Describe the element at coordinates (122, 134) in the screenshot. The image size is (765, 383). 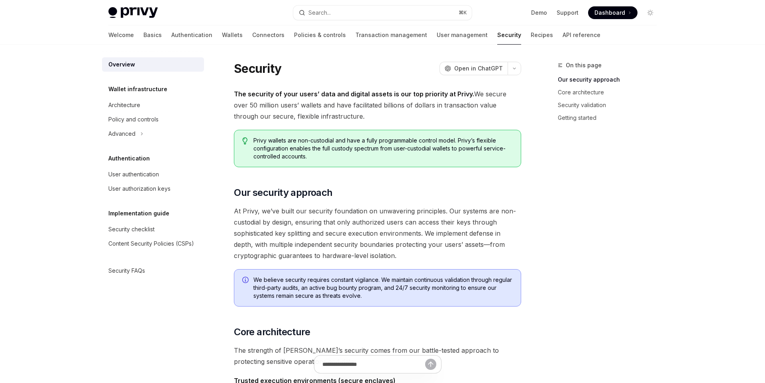
I see `div: Advanced` at that location.